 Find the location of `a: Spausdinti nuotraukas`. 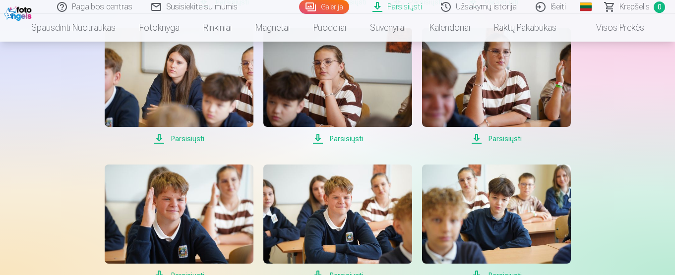

a: Spausdinti nuotraukas is located at coordinates (73, 28).